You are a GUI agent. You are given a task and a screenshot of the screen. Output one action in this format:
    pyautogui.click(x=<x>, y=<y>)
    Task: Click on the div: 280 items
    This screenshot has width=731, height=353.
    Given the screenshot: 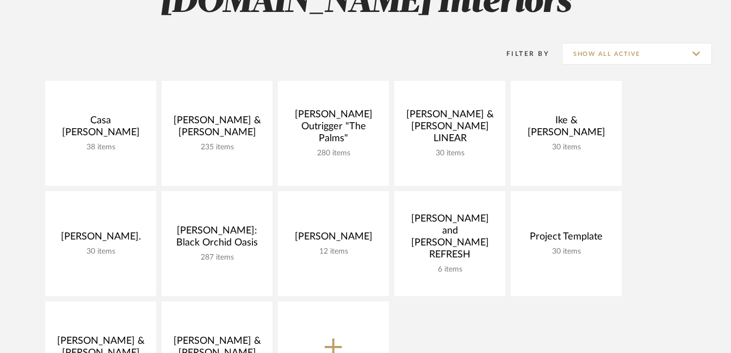 What is the action you would take?
    pyautogui.click(x=333, y=153)
    